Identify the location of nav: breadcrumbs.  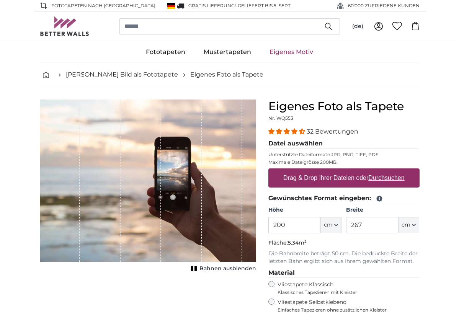
(230, 75).